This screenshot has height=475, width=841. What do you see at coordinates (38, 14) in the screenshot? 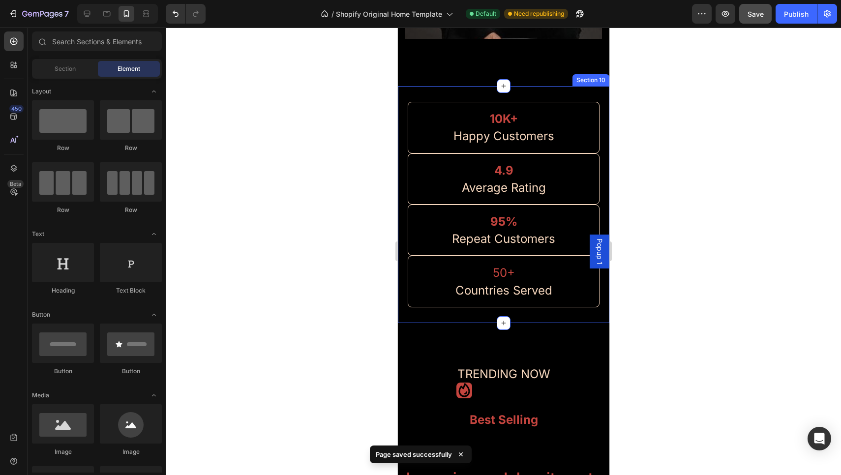
I see `button: 7` at bounding box center [38, 14].